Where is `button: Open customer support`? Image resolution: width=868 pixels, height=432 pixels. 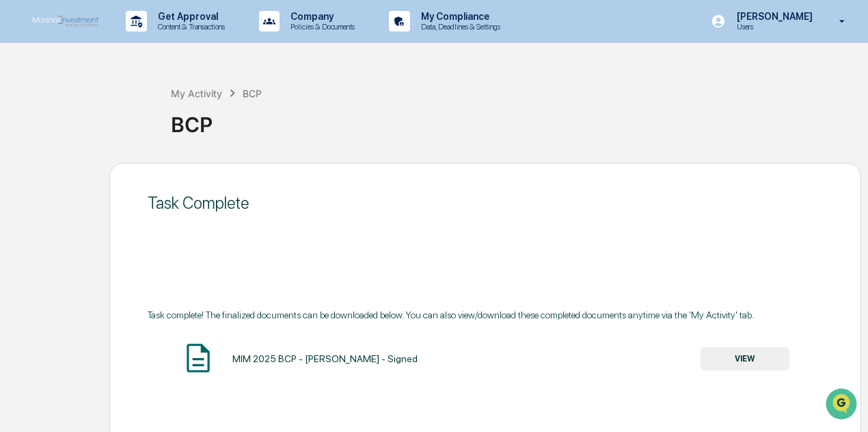 button: Open customer support is located at coordinates (17, 17).